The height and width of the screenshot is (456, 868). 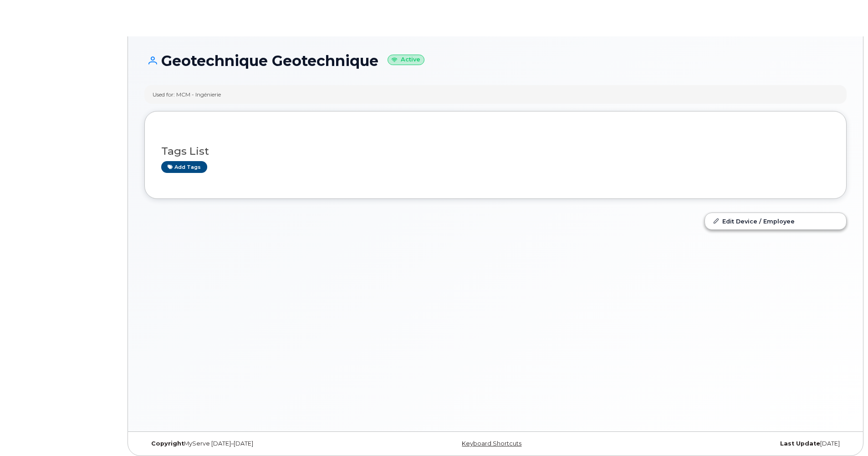 I want to click on a: Keyboard Shortcuts, so click(x=491, y=443).